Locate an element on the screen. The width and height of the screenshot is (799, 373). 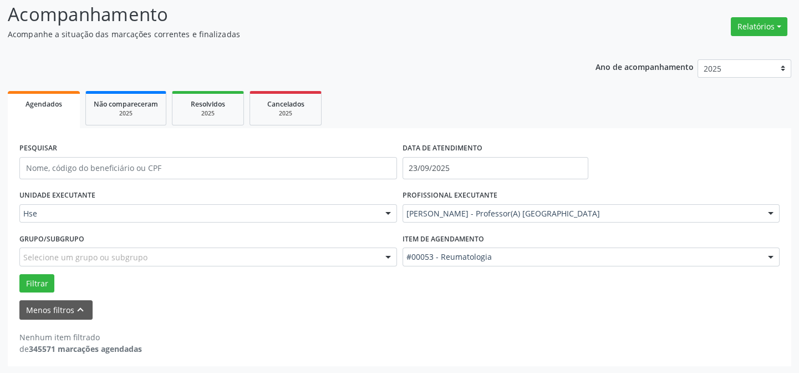
label: PROFISSIONAL EXECUTANTE is located at coordinates (450, 195).